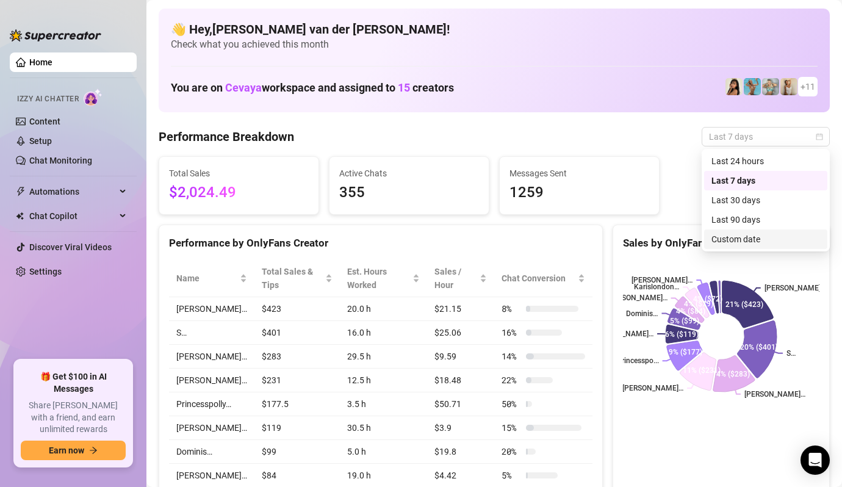  What do you see at coordinates (212, 332) in the screenshot?
I see `td: S…` at bounding box center [212, 332].